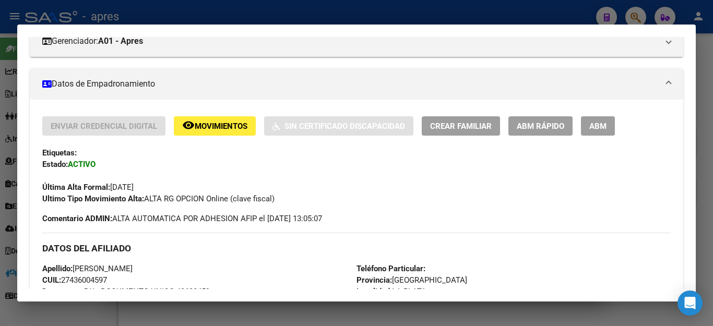  Describe the element at coordinates (215, 126) in the screenshot. I see `button: Movimientos` at that location.